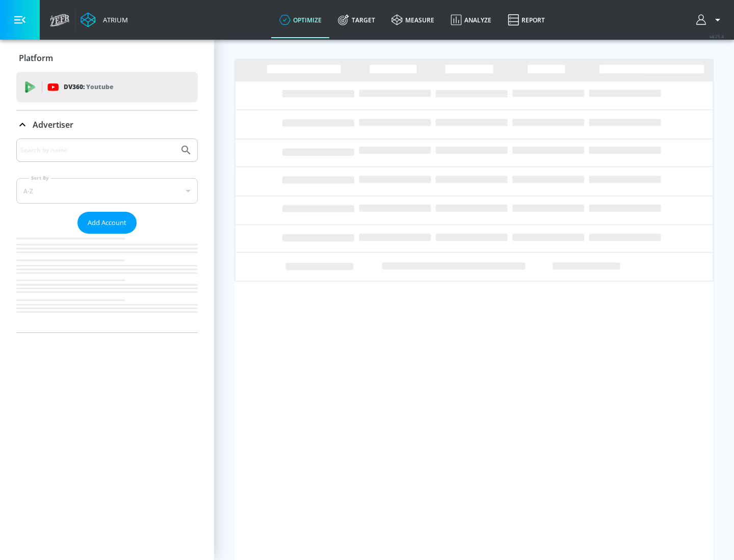 The image size is (734, 560). Describe the element at coordinates (107, 191) in the screenshot. I see `div: A-Z` at that location.